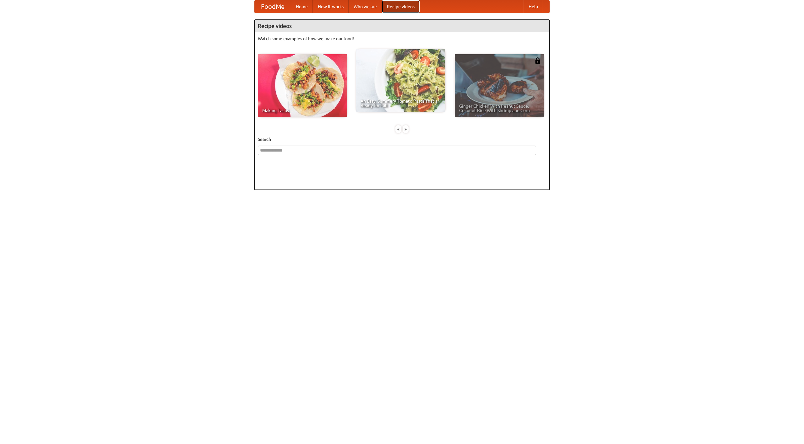 The image size is (804, 444). What do you see at coordinates (302, 111) in the screenshot?
I see `span: Making Tacos` at bounding box center [302, 111].